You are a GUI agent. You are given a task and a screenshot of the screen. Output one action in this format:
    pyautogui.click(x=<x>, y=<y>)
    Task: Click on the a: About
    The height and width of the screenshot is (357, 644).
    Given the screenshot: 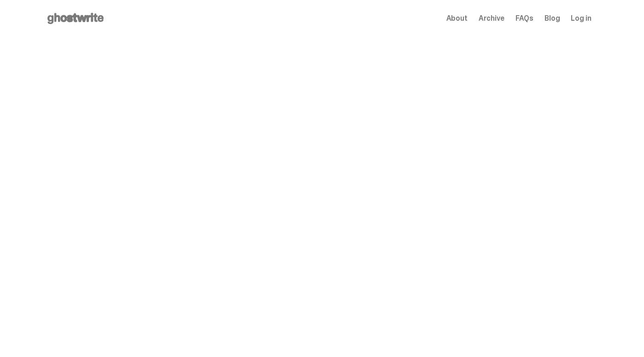 What is the action you would take?
    pyautogui.click(x=457, y=18)
    